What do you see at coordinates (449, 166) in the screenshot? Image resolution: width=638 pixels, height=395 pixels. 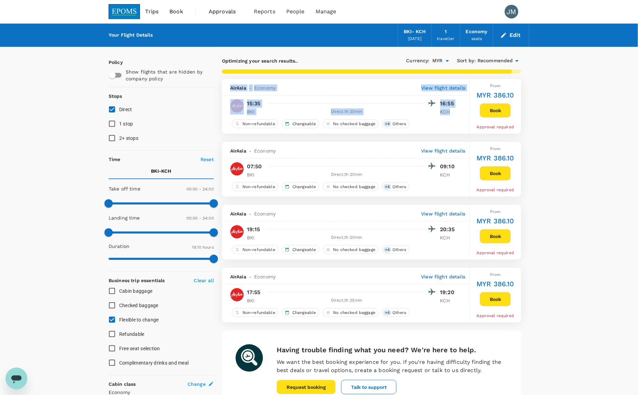 I see `p: 09:10` at bounding box center [449, 166].